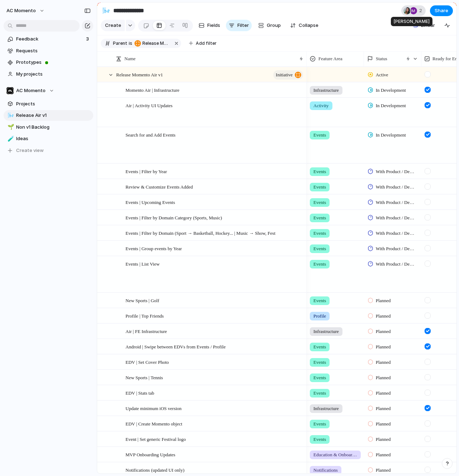 Image resolution: width=459 pixels, height=476 pixels. I want to click on button: Filter, so click(239, 25).